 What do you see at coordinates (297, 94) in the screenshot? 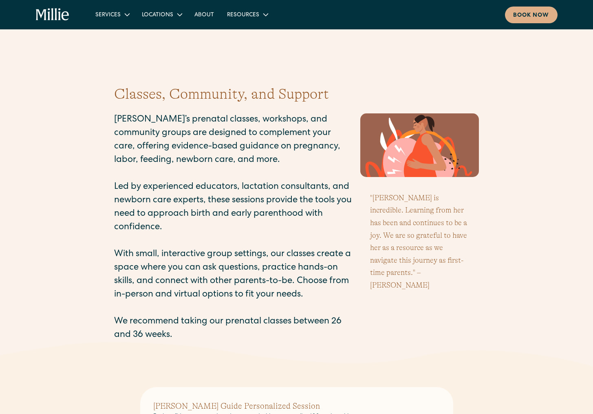
I see `h1: Classes, Community, and Support` at bounding box center [297, 94].